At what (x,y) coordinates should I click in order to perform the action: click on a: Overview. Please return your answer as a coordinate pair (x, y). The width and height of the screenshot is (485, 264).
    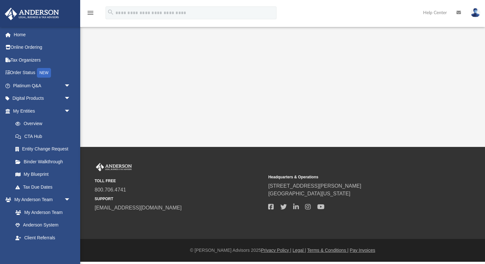
    Looking at the image, I should click on (45, 124).